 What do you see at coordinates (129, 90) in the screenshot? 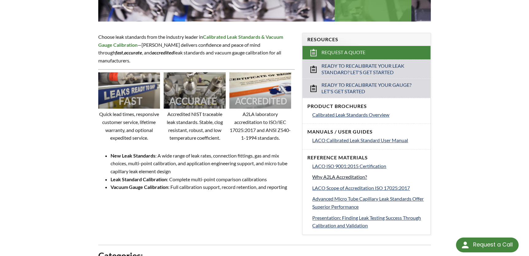
I see `img: Image showing the word FAST overlaid on it` at bounding box center [129, 90].